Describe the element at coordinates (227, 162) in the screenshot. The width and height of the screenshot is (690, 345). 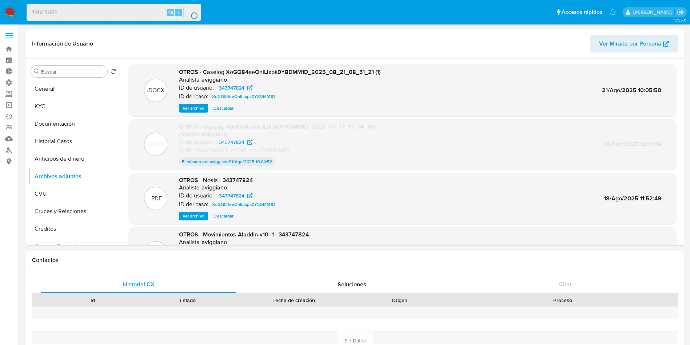
I see `p: Eliminado por aviggiano 21/Ago/2025 10:04:52` at that location.